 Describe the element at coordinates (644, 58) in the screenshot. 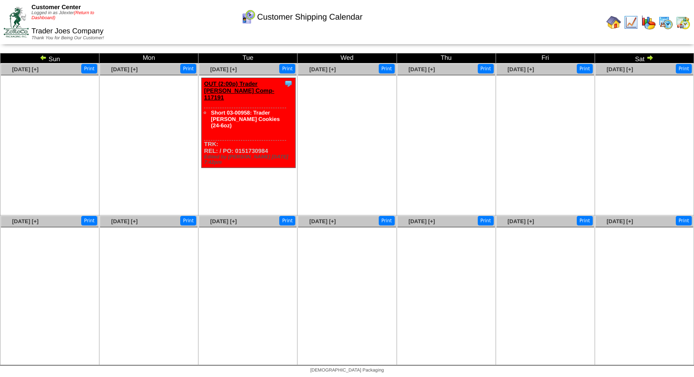

I see `td: Sat` at that location.